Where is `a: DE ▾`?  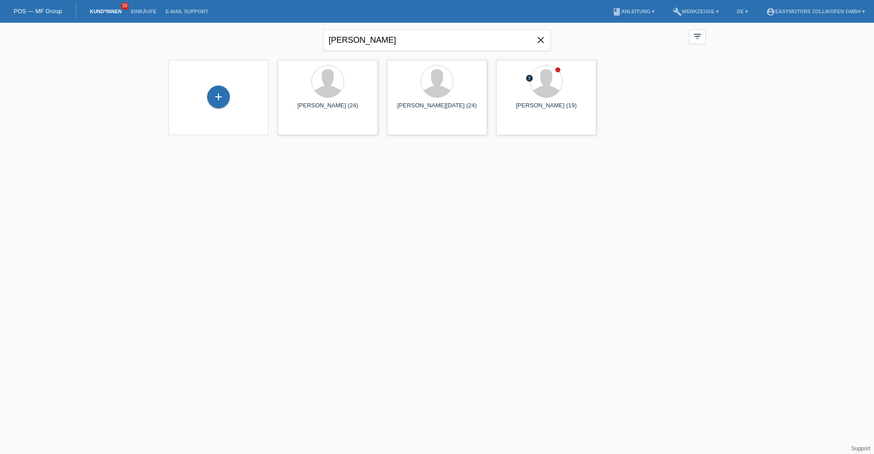
a: DE ▾ is located at coordinates (742, 11).